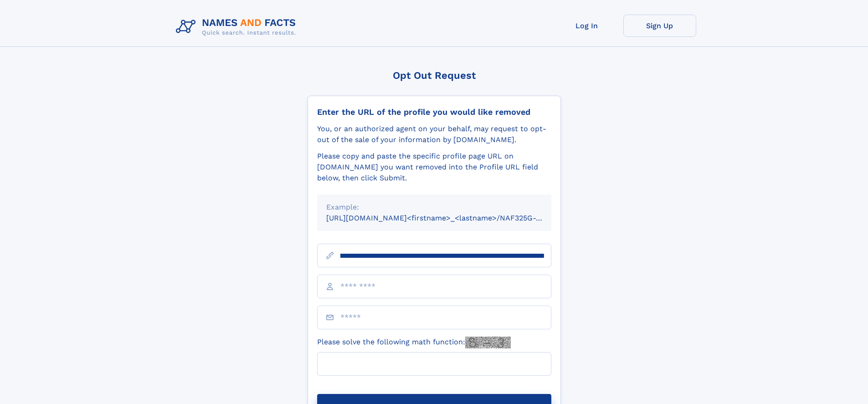 This screenshot has width=868, height=404. Describe the element at coordinates (238, 26) in the screenshot. I see `img: Logo Names and Facts` at that location.